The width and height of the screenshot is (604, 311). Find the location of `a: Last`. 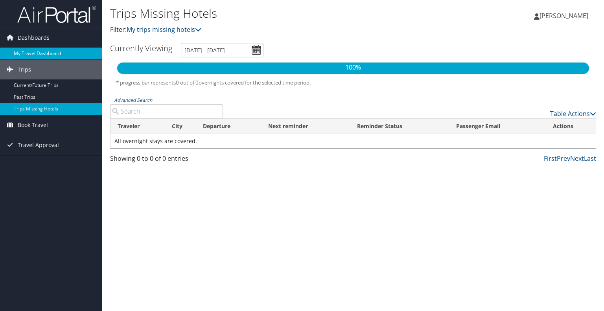

a: Last is located at coordinates (590, 158).